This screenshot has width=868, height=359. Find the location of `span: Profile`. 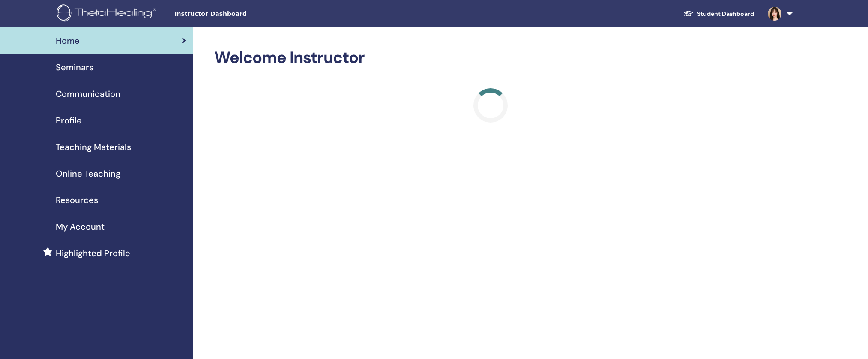

span: Profile is located at coordinates (69, 120).